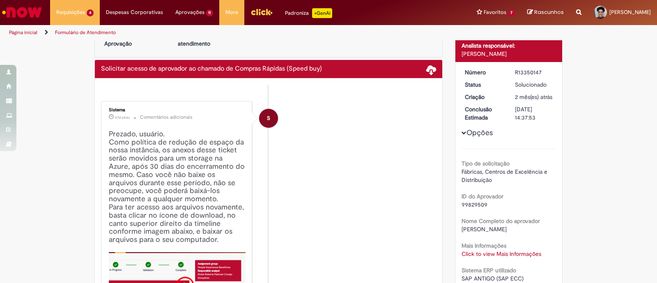 The image size is (657, 283). Describe the element at coordinates (219, 32) in the screenshot. I see `ul: Trilhas de página` at that location.